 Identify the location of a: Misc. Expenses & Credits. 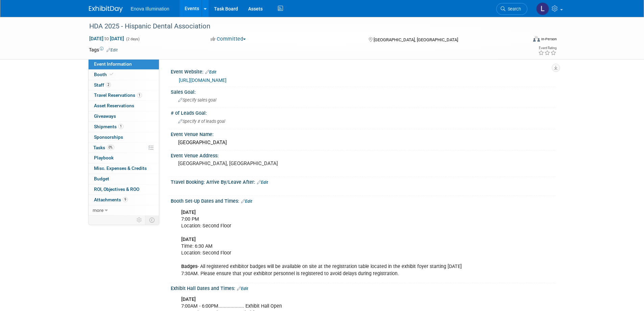
(124, 168).